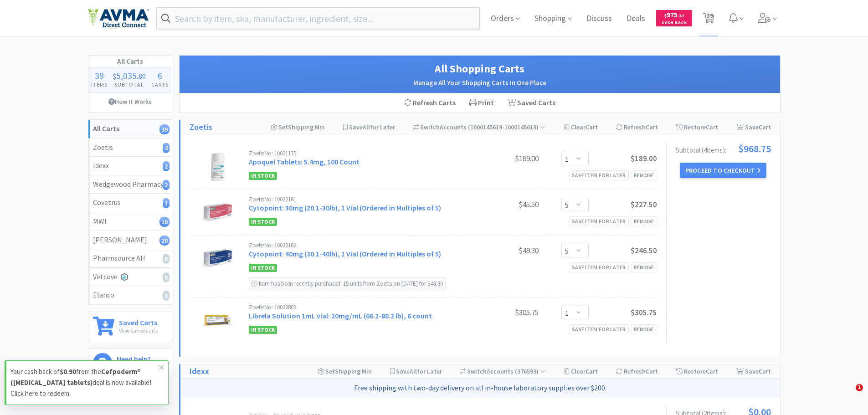 Image resolution: width=868 pixels, height=415 pixels. I want to click on div: $45.50, so click(505, 205).